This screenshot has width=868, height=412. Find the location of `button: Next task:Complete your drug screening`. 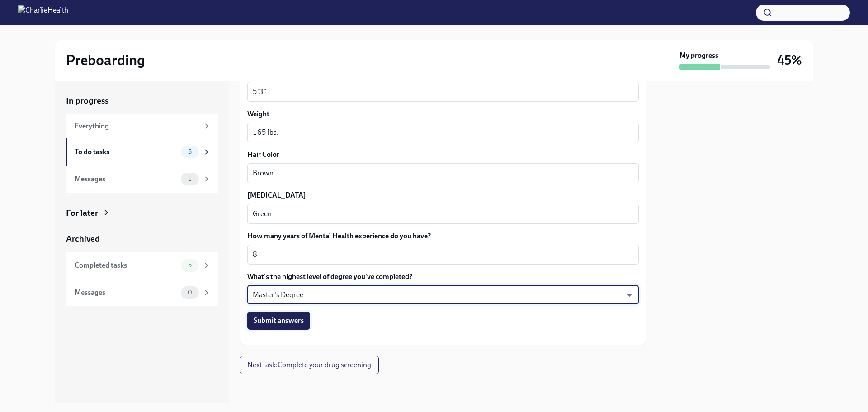

button: Next task:Complete your drug screening is located at coordinates (309, 365).